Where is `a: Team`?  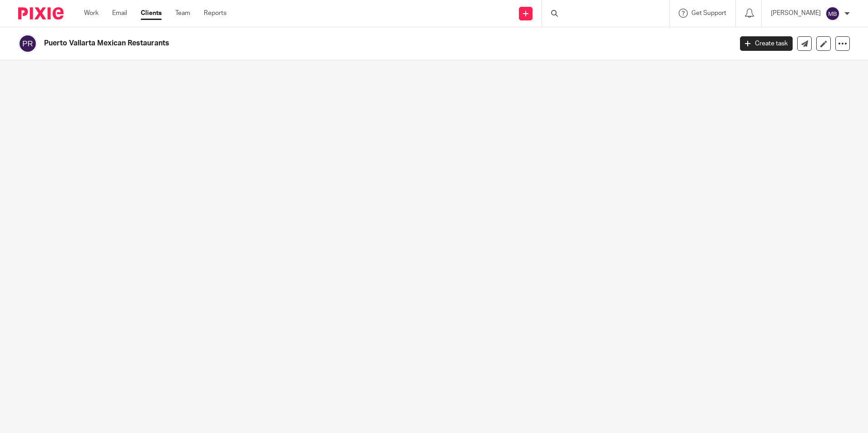 a: Team is located at coordinates (183, 13).